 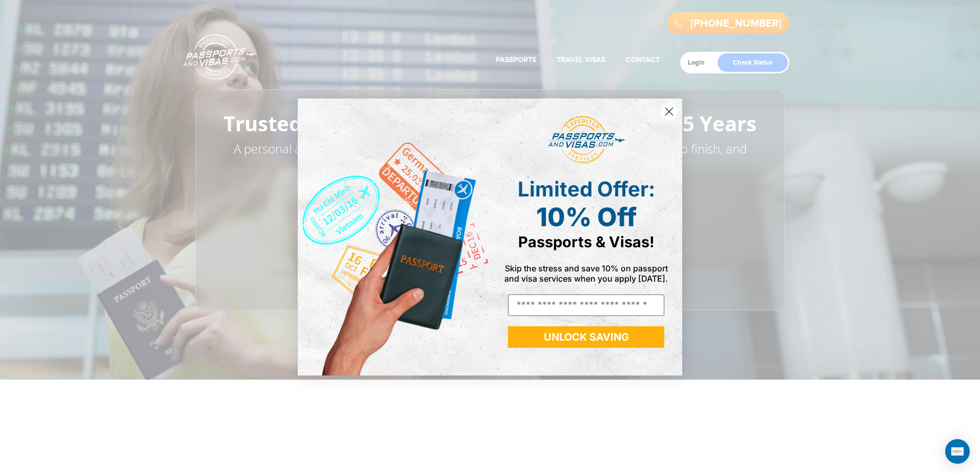 What do you see at coordinates (957, 451) in the screenshot?
I see `div: Open Intercom Messenger` at bounding box center [957, 451].